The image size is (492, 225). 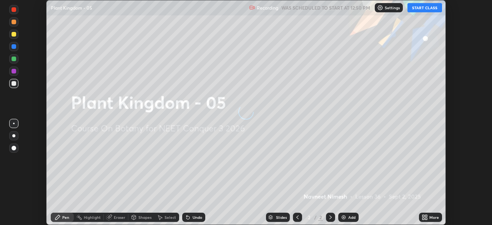 I want to click on div: More, so click(x=434, y=217).